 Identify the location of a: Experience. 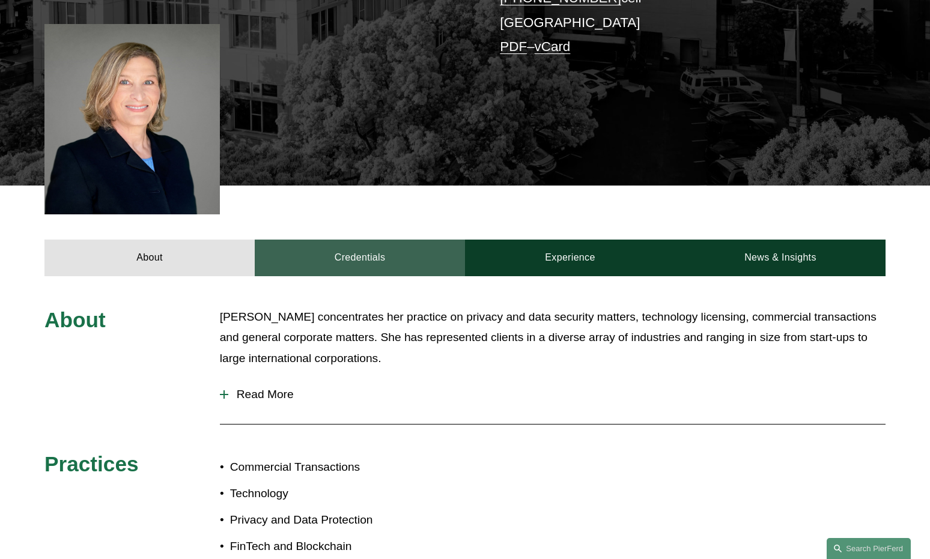
(570, 258).